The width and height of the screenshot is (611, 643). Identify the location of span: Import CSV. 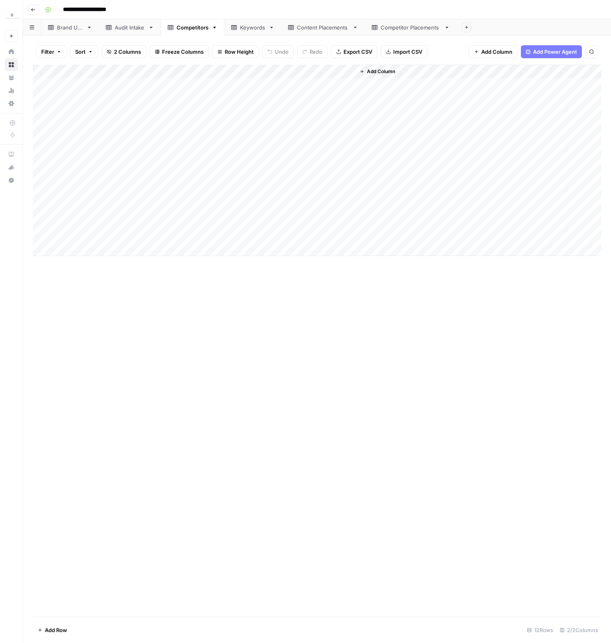
(408, 52).